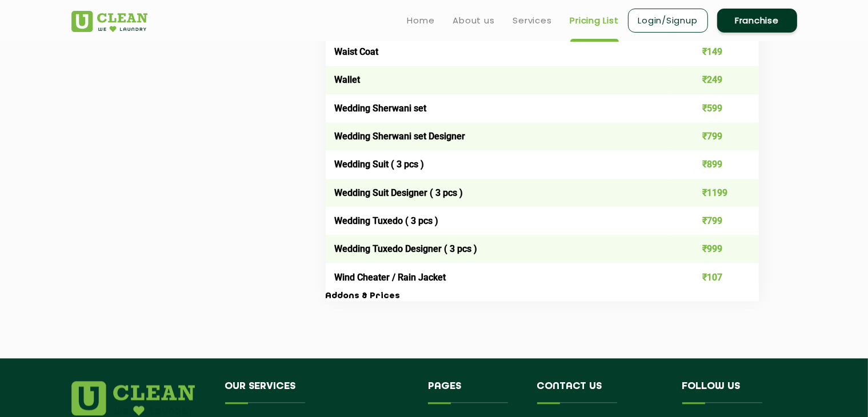 This screenshot has width=868, height=417. I want to click on td: Waist Coat, so click(499, 51).